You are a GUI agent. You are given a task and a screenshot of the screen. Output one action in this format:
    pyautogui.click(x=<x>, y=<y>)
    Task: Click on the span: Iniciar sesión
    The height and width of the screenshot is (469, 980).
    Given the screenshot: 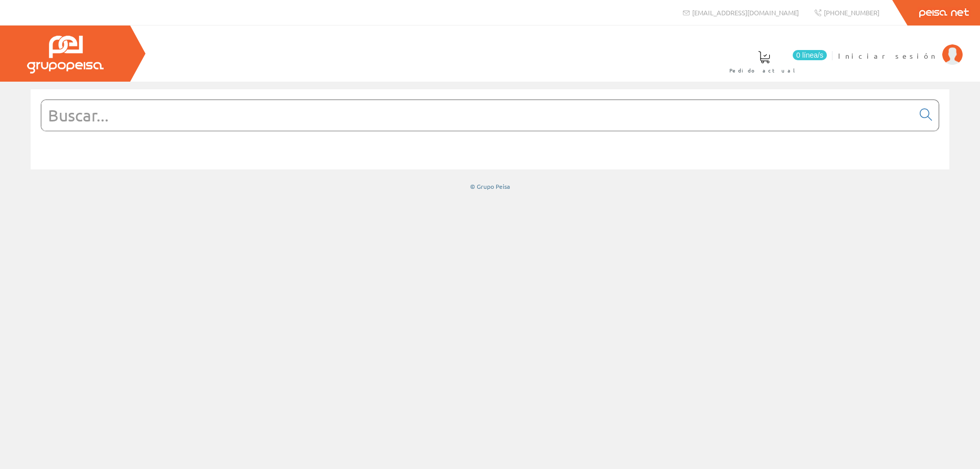 What is the action you would take?
    pyautogui.click(x=888, y=56)
    